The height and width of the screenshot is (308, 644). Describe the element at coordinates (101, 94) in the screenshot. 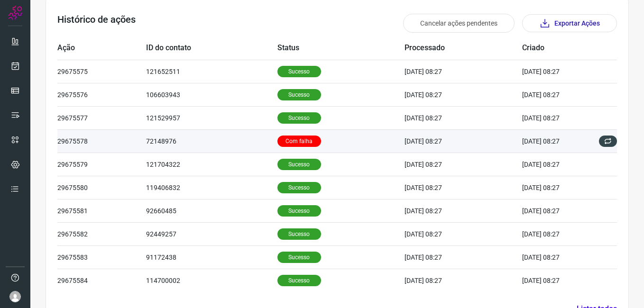

I see `td: 29675576` at that location.